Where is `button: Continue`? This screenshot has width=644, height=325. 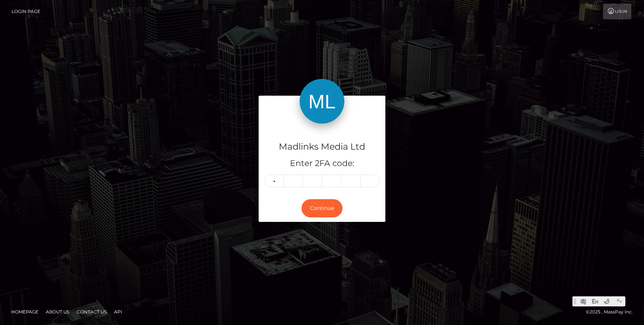 button: Continue is located at coordinates (322, 208).